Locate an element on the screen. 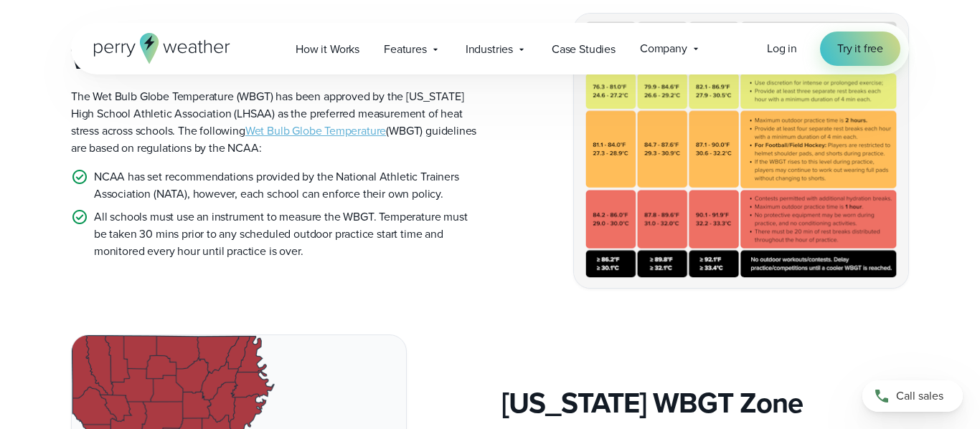  a: Call sales is located at coordinates (913, 396).